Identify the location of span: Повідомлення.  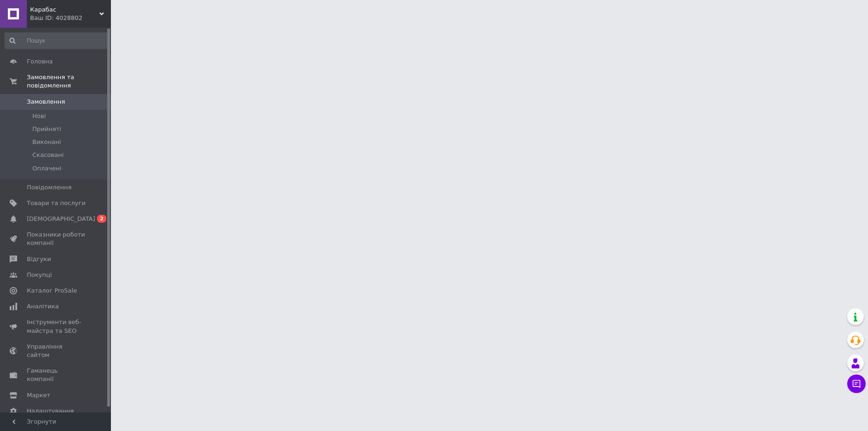
(49, 188).